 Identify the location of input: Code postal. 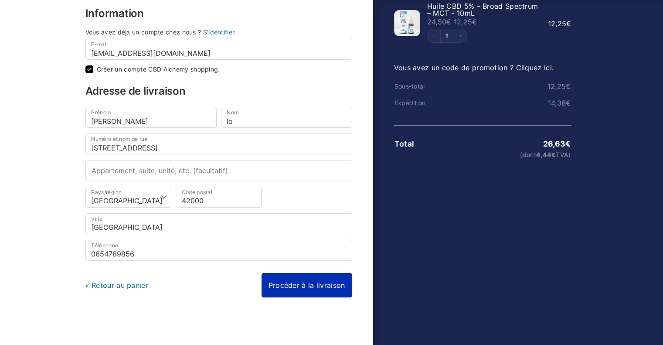
(218, 197).